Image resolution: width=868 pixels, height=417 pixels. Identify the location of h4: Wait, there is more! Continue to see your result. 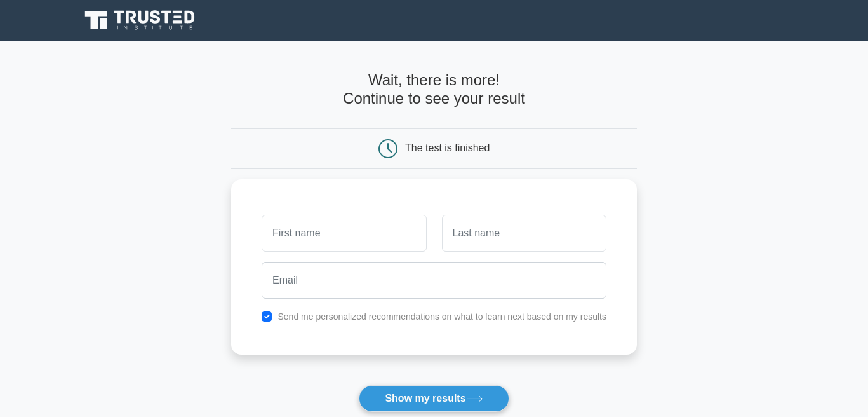
(434, 89).